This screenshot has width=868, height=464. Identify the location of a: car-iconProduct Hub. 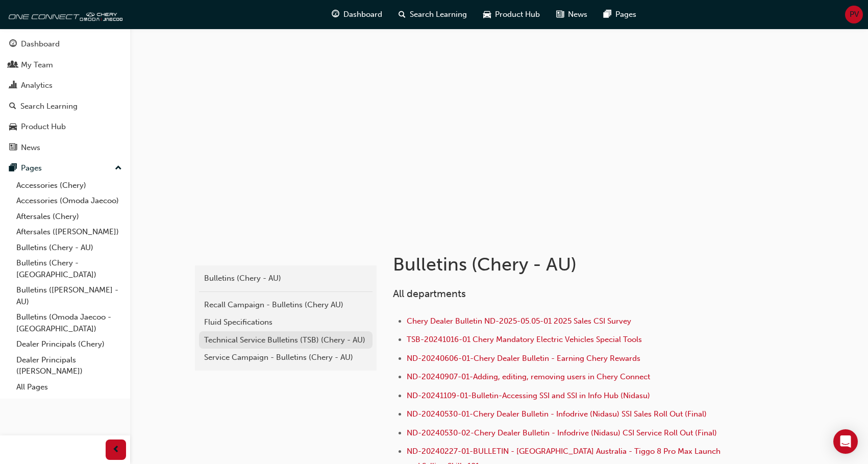
(511, 14).